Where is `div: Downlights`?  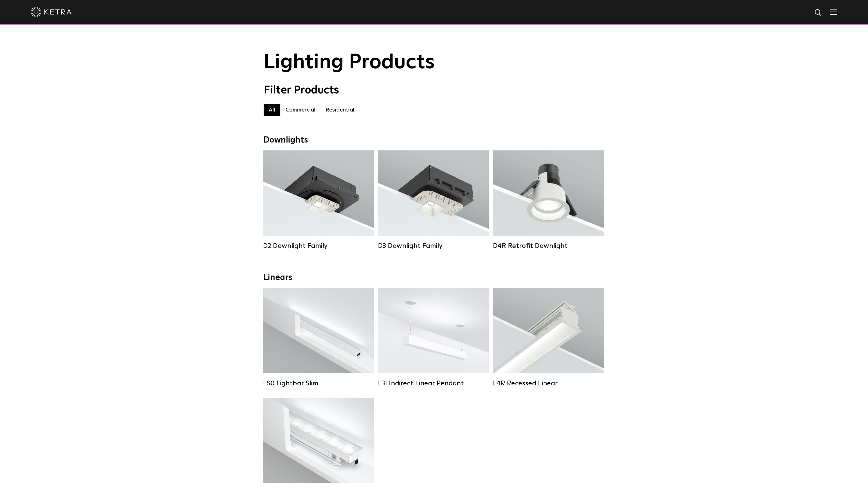
div: Downlights is located at coordinates (434, 141).